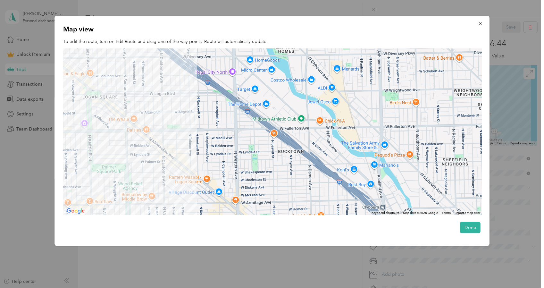  What do you see at coordinates (385, 213) in the screenshot?
I see `button: Keyboard shortcuts` at bounding box center [385, 213].